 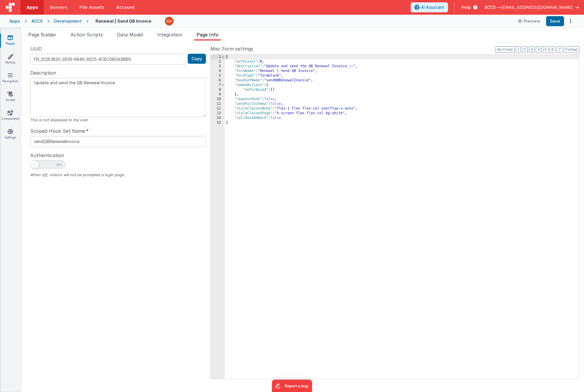 What do you see at coordinates (217, 113) in the screenshot?
I see `div: 13` at bounding box center [217, 113].